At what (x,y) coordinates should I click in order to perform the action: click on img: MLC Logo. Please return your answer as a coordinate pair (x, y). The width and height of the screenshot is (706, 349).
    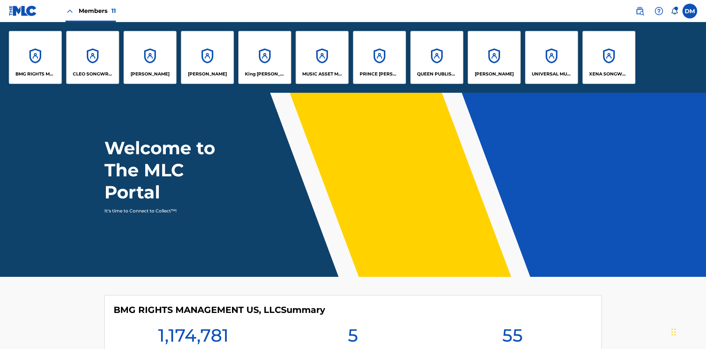
    Looking at the image, I should click on (23, 11).